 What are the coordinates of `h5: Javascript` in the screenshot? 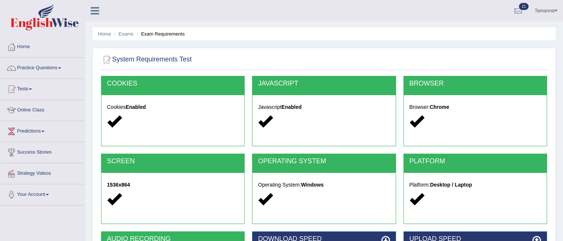 It's located at (324, 107).